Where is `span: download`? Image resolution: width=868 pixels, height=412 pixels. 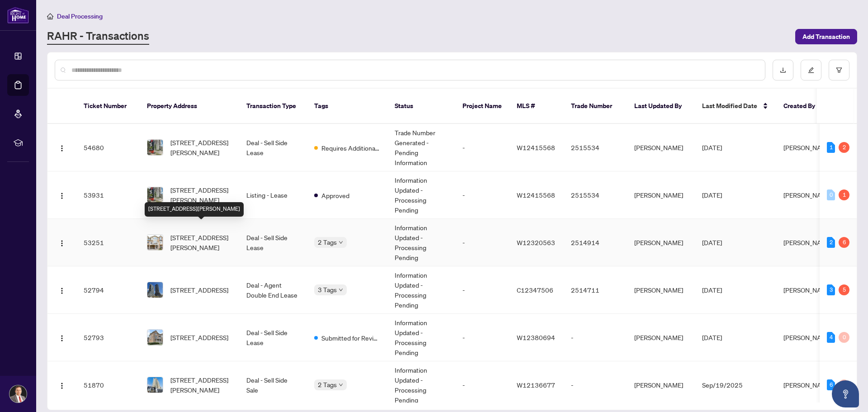 span: download is located at coordinates (783, 70).